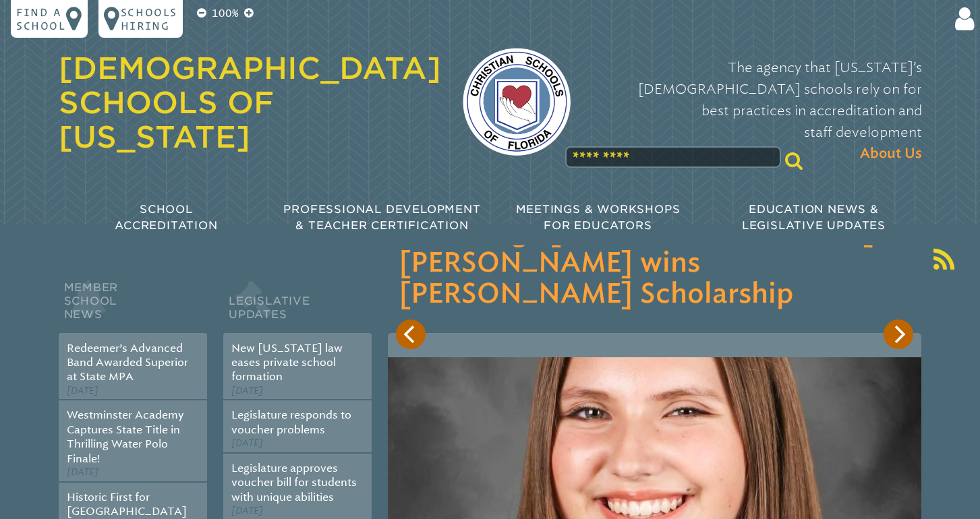 The width and height of the screenshot is (980, 519). I want to click on span: Professional Development & Teacher Certification, so click(382, 217).